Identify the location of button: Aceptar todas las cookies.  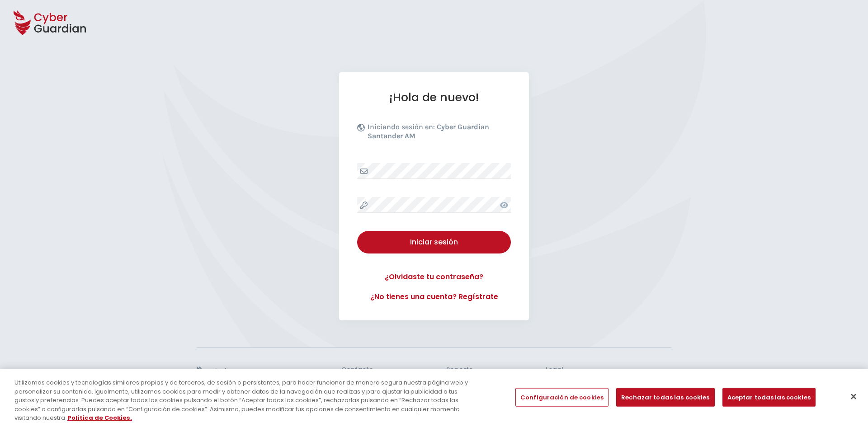
(769, 398).